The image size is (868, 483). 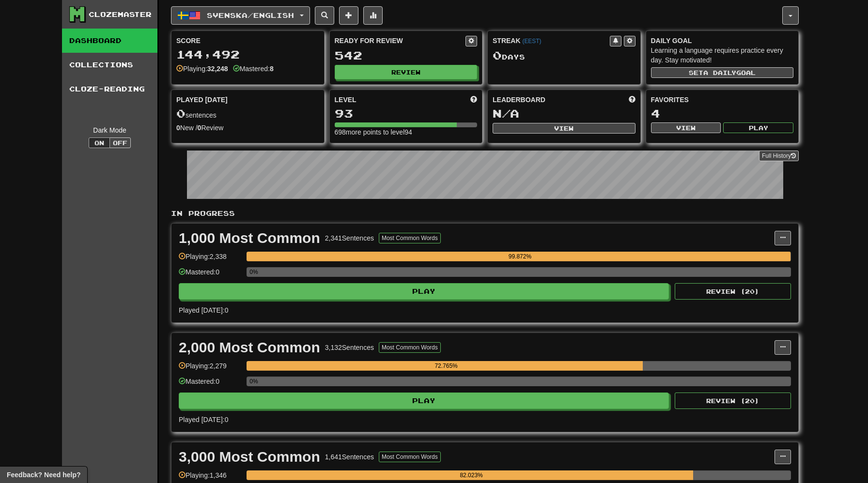 I want to click on div: Playing: 2,279, so click(x=210, y=369).